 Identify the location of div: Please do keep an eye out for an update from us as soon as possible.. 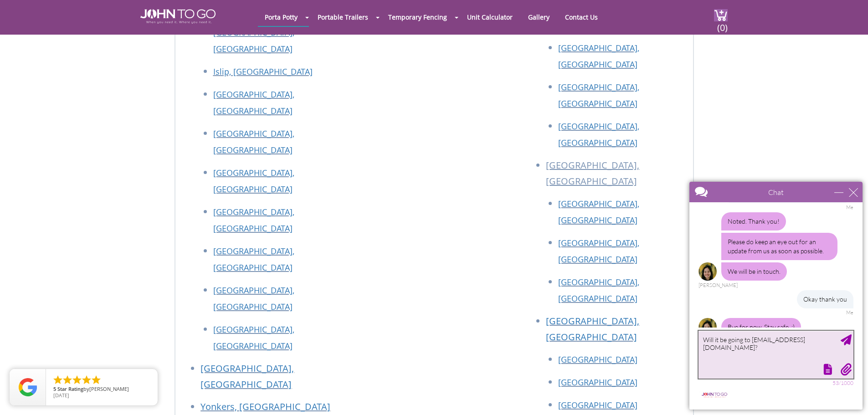
(95, 70).